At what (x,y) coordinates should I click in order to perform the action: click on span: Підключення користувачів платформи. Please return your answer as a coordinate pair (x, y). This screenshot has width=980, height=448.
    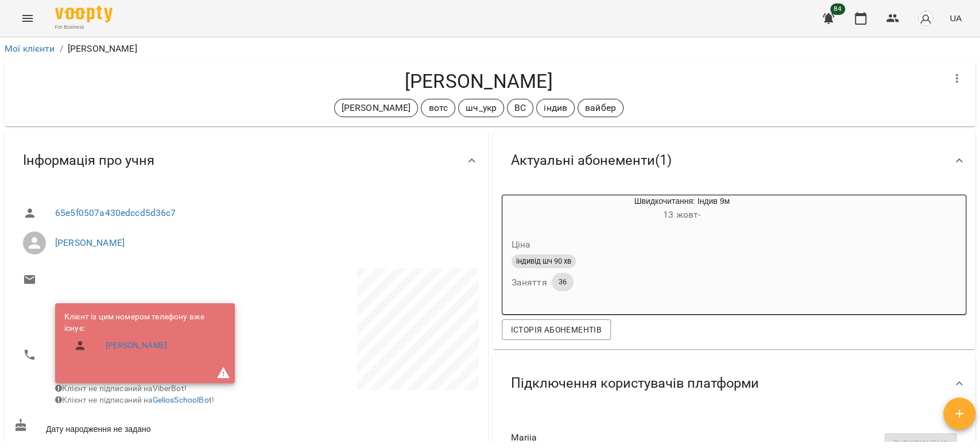
    Looking at the image, I should click on (635, 383).